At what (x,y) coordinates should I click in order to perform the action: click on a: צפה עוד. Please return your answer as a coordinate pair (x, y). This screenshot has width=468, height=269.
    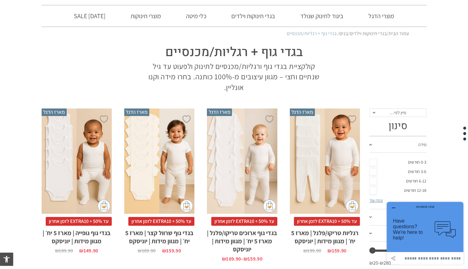
    Looking at the image, I should click on (376, 200).